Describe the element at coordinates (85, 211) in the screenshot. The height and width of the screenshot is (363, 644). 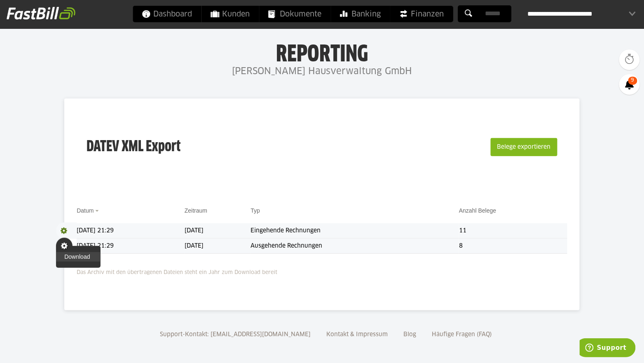
I see `a: Datum` at that location.